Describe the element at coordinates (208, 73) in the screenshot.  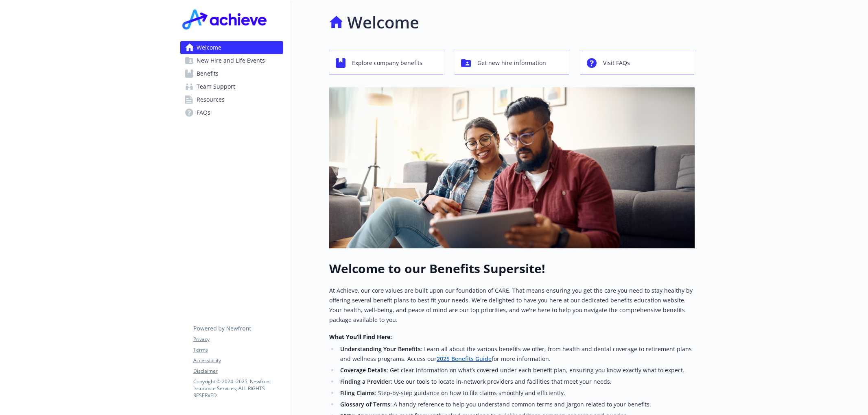
I see `span: Benefits` at that location.